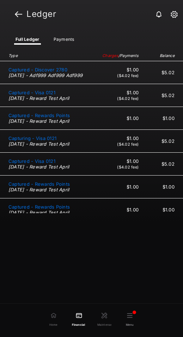  I want to click on span: Financial Custom, so click(79, 323).